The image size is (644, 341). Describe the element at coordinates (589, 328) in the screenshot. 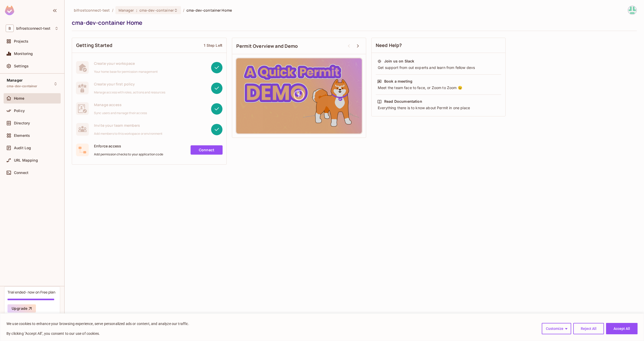

I see `button: Reject All` at that location.